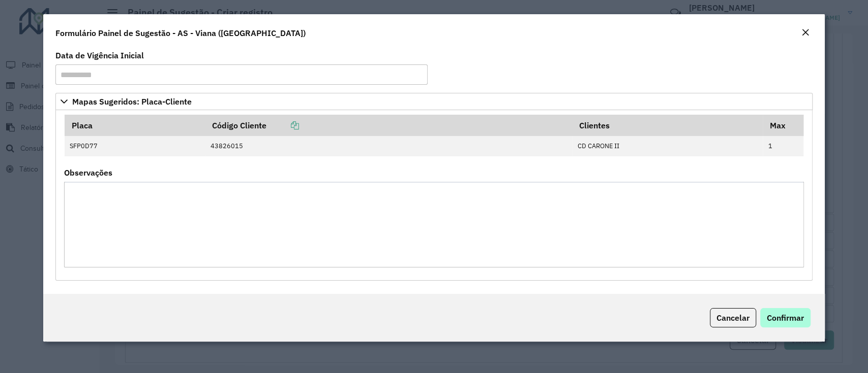 Image resolution: width=868 pixels, height=373 pixels. What do you see at coordinates (134, 125) in the screenshot?
I see `th: Placa` at bounding box center [134, 125].